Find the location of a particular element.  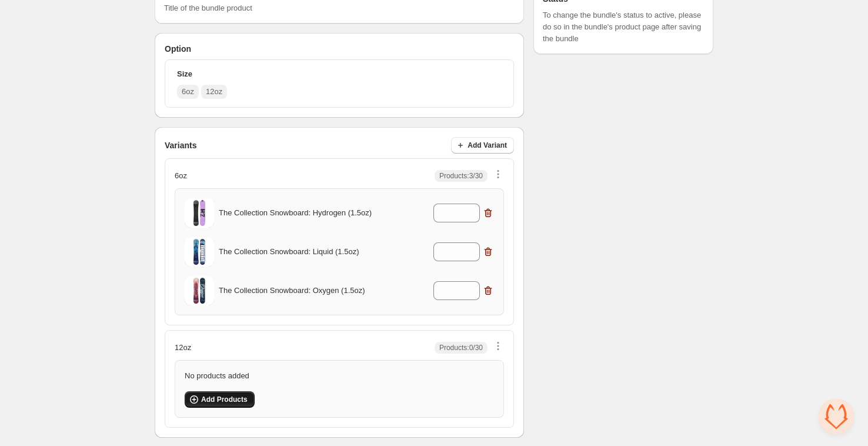

span: Title of the bundle product is located at coordinates (208, 8).